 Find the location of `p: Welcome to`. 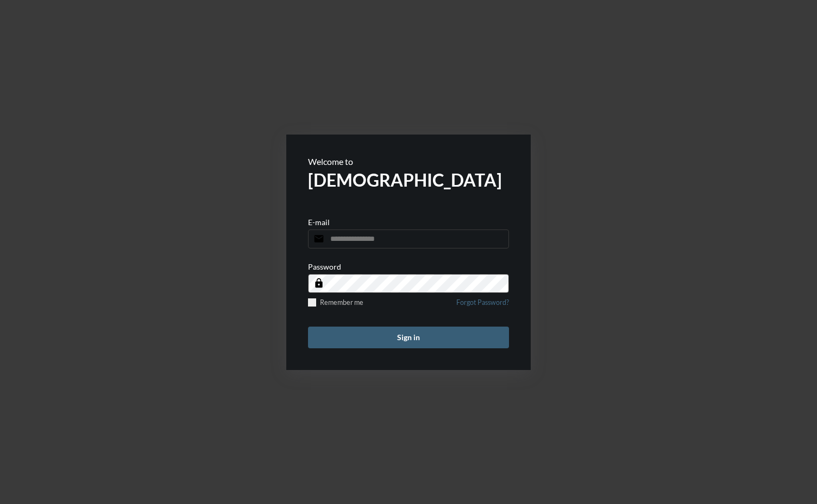

p: Welcome to is located at coordinates (409, 161).